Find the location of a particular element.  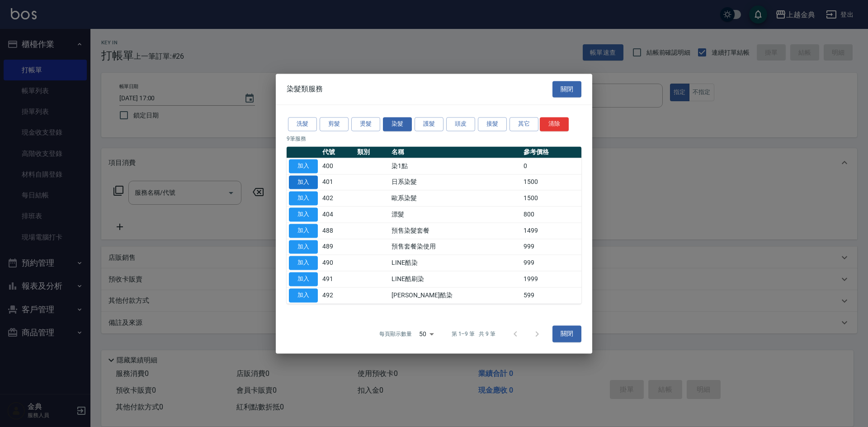

td: 599 is located at coordinates (551, 295).